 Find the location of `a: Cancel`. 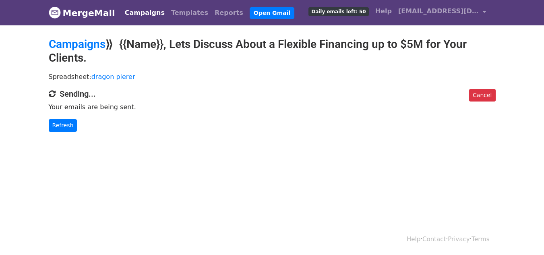

a: Cancel is located at coordinates (482, 95).